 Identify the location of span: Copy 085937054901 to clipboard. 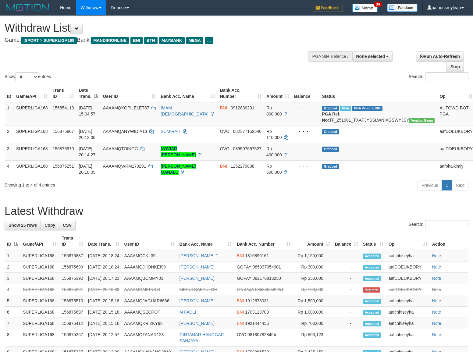
(266, 267).